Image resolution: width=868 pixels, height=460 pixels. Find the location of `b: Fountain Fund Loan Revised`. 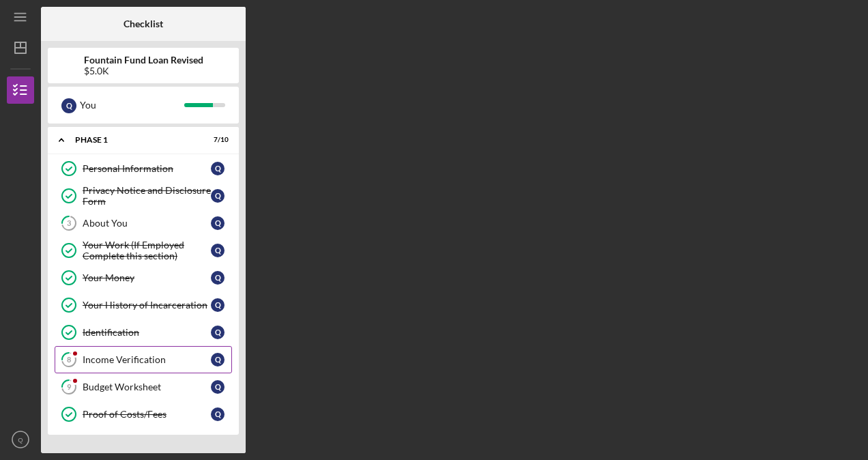

b: Fountain Fund Loan Revised is located at coordinates (143, 60).